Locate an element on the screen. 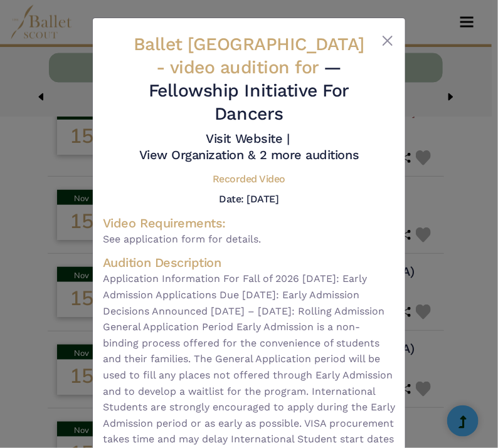 Image resolution: width=498 pixels, height=448 pixels. a: View Organization & 2 more auditions is located at coordinates (249, 155).